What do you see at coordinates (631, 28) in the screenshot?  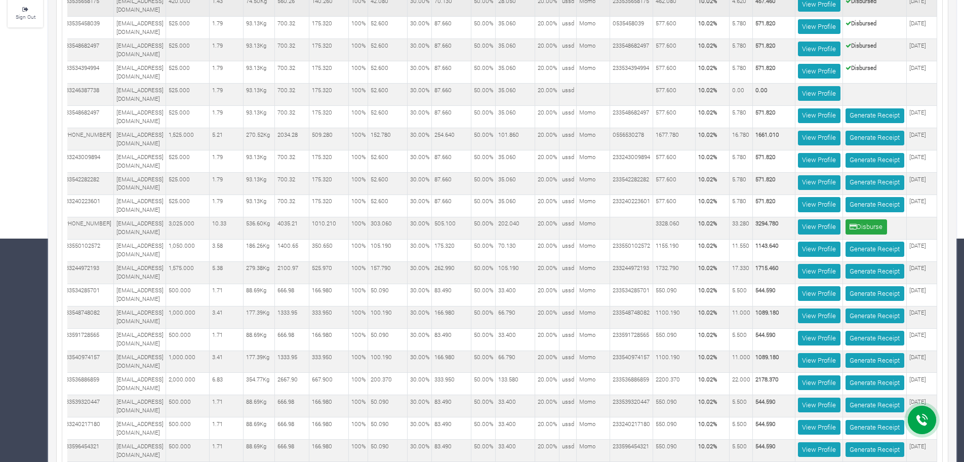 I see `td: 0535458039` at bounding box center [631, 28].